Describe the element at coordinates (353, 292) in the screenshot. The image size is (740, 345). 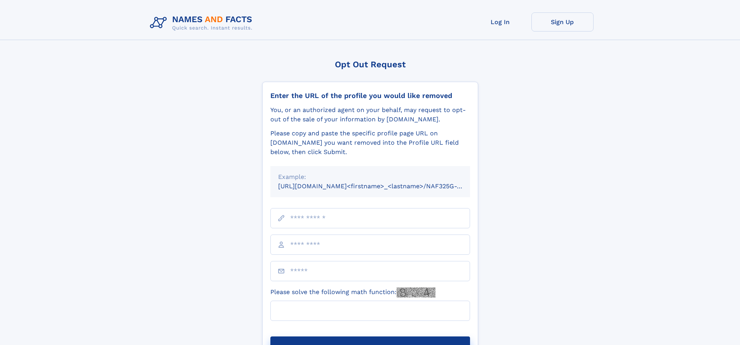
I see `label: Please solve the following math function:` at that location.